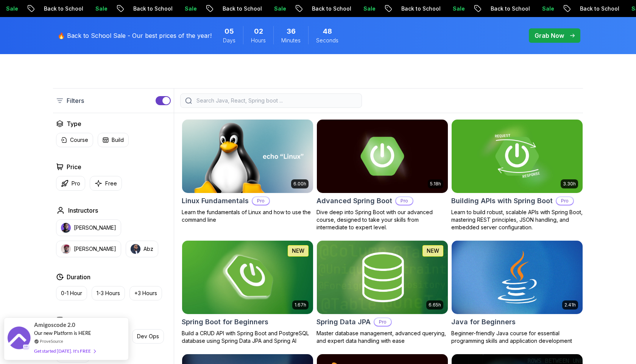  Describe the element at coordinates (382, 337) in the screenshot. I see `p: Master database management, advanced querying, and expert data handling with ease` at that location.